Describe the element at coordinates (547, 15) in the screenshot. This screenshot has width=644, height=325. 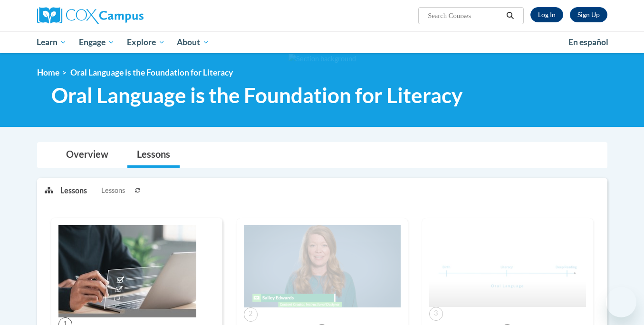
I see `a: Log In` at that location.